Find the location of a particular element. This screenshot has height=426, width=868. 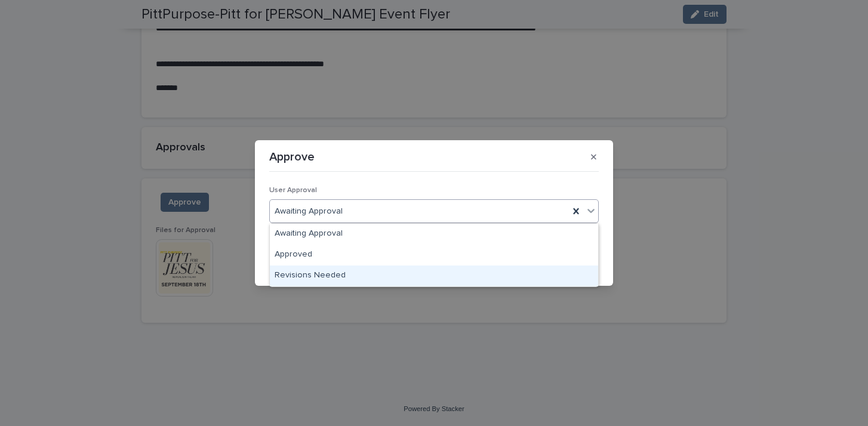

span: User Approval is located at coordinates (293, 190).